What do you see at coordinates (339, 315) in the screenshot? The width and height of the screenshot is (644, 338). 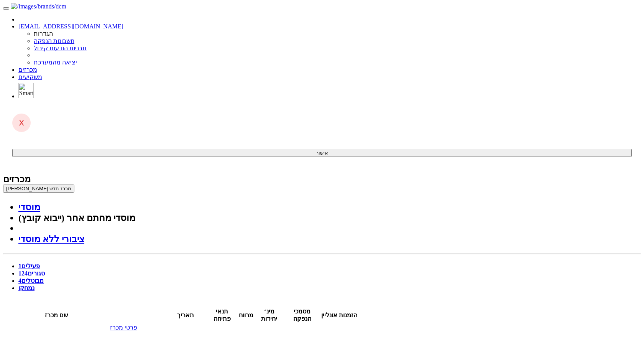 I see `th: הזמנות אונליין : activate to sort column ascending` at bounding box center [339, 315].